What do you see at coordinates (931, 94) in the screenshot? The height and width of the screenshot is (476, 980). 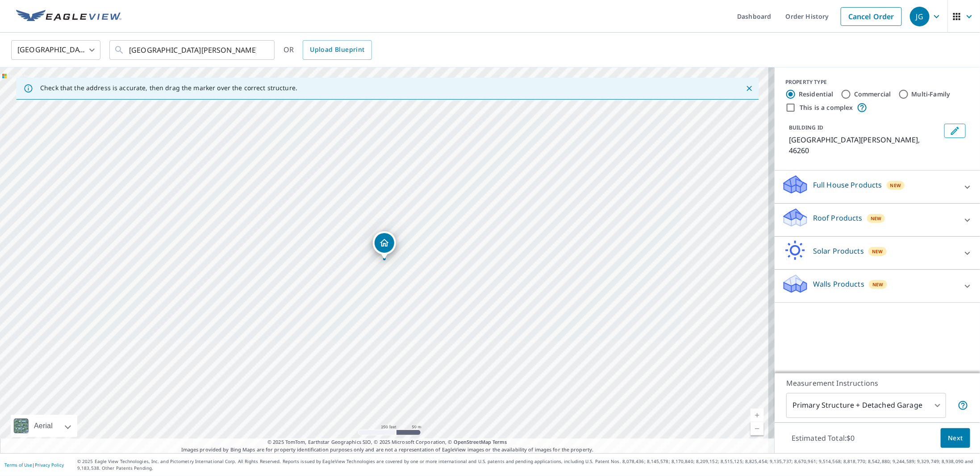 I see `label: Multi-Family` at bounding box center [931, 94].